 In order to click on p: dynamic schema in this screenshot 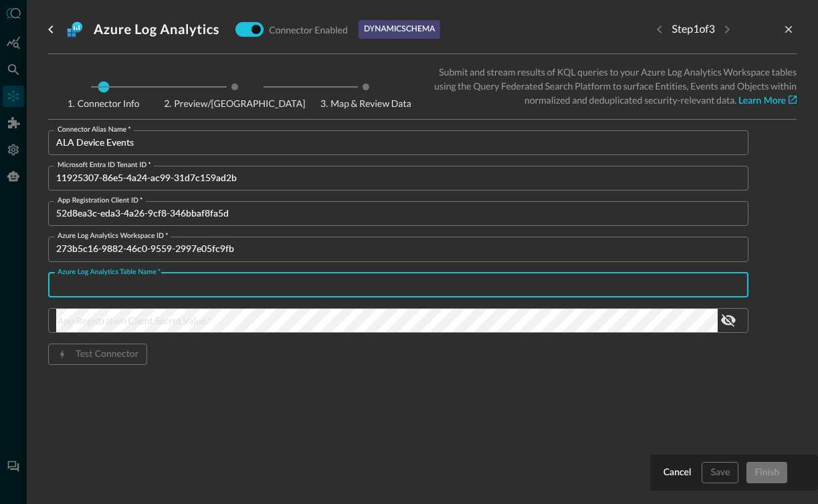, I will do `click(399, 29)`.